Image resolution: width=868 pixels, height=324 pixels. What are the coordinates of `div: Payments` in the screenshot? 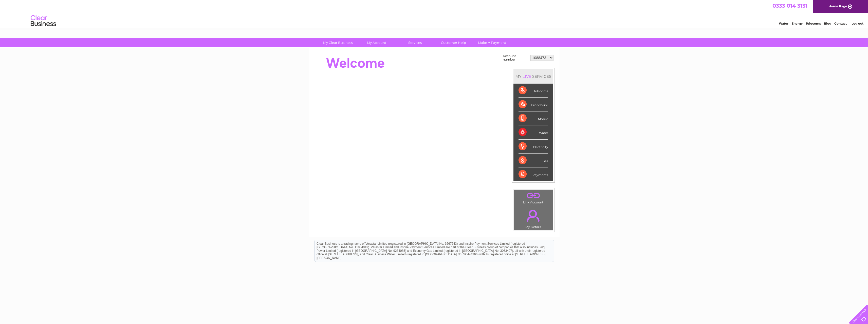 It's located at (534, 175).